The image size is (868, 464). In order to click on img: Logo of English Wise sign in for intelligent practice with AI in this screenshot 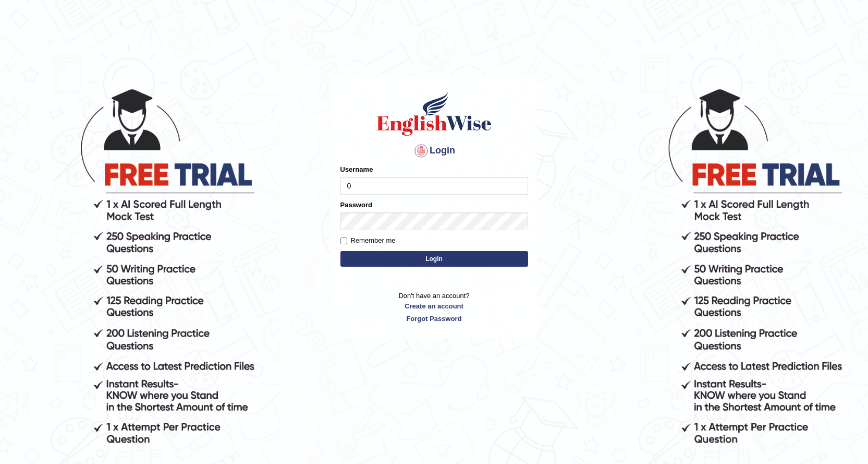, I will do `click(434, 114)`.